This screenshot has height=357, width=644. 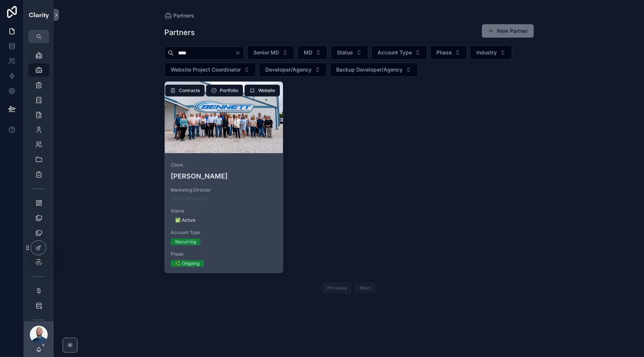 What do you see at coordinates (185, 220) in the screenshot?
I see `div: ✅ Active` at bounding box center [185, 220].